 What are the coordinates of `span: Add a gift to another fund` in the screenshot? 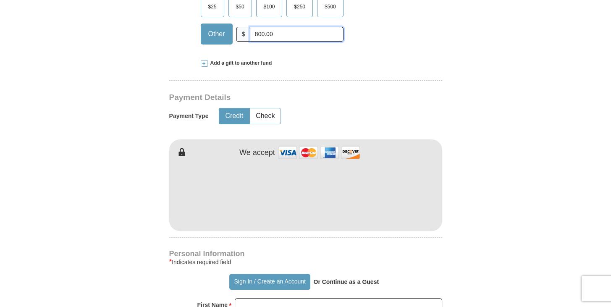 It's located at (240, 63).